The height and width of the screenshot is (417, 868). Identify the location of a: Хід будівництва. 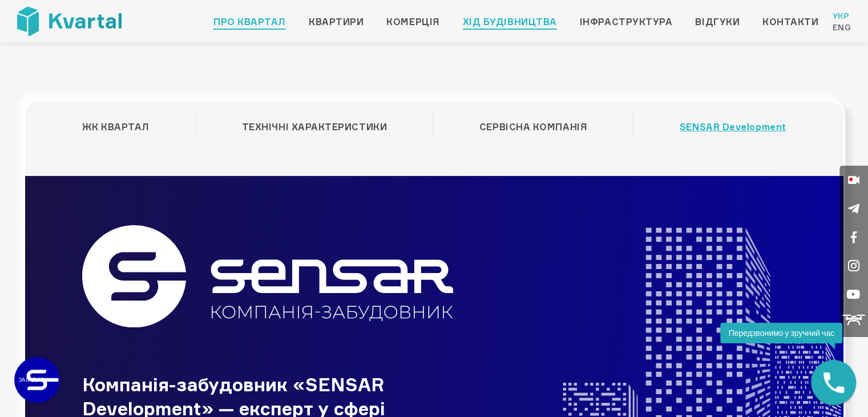
(510, 21).